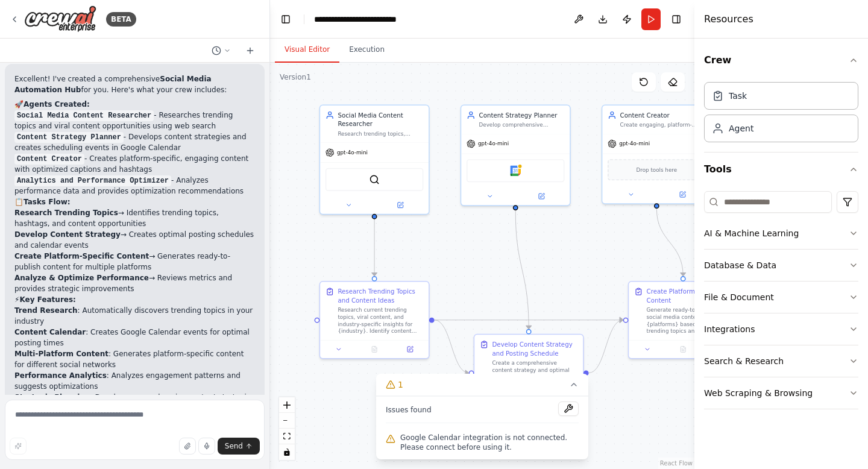  What do you see at coordinates (287, 436) in the screenshot?
I see `button: fit view` at bounding box center [287, 436].